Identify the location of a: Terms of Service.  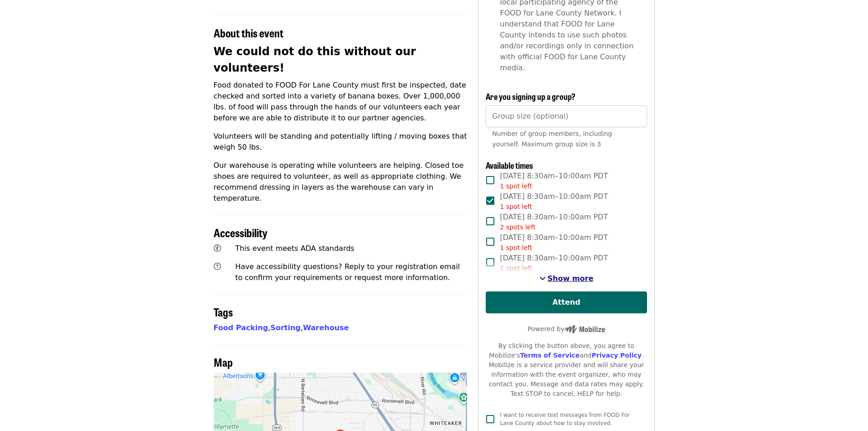
(549, 355).